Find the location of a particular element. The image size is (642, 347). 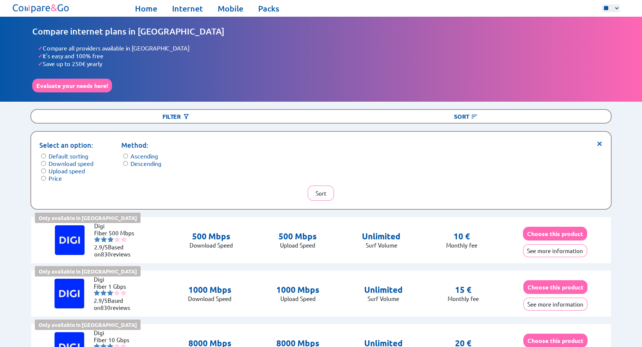

label: Price is located at coordinates (55, 178).